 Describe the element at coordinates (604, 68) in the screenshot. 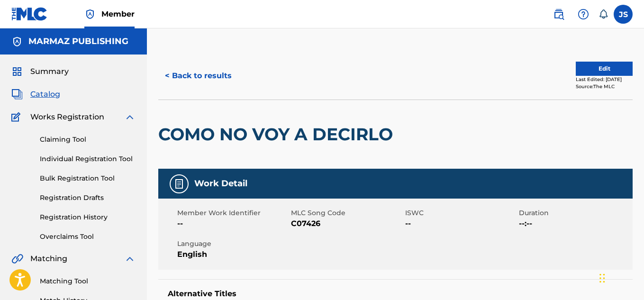

I see `button: Edit` at that location.